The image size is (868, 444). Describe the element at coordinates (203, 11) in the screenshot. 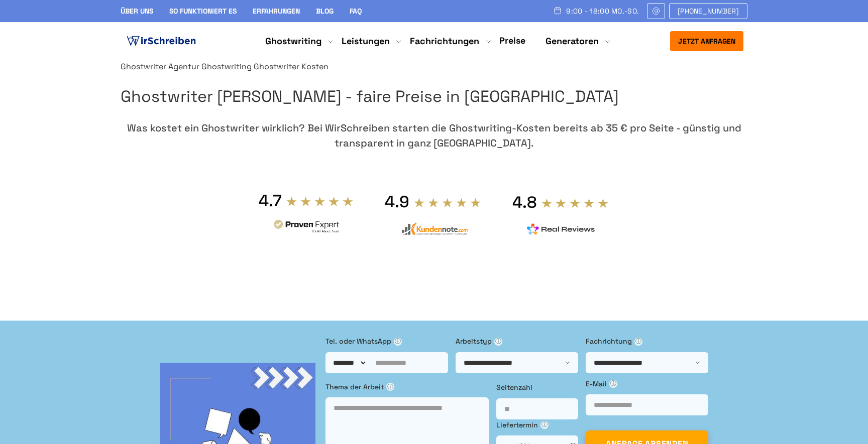

I see `a: So funktioniert es` at that location.